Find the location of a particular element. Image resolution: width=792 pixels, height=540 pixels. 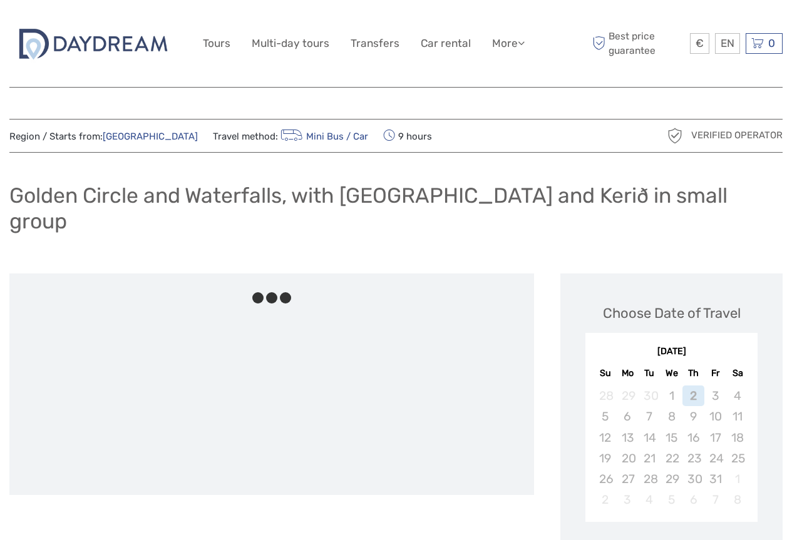

div: EN is located at coordinates (727, 43).